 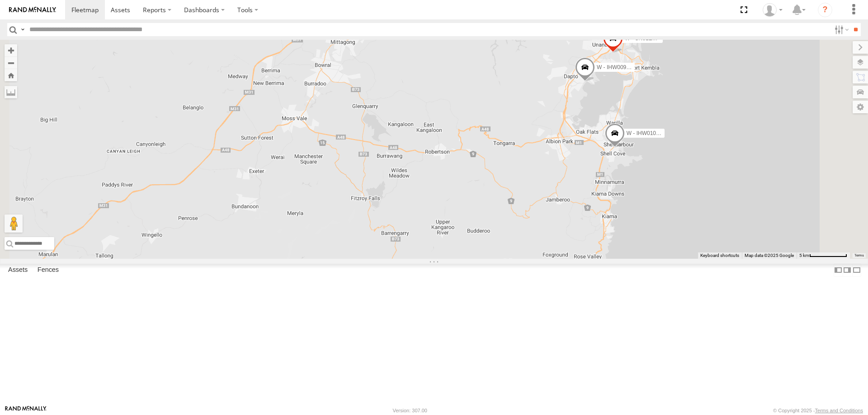 I want to click on label: Measure, so click(x=11, y=92).